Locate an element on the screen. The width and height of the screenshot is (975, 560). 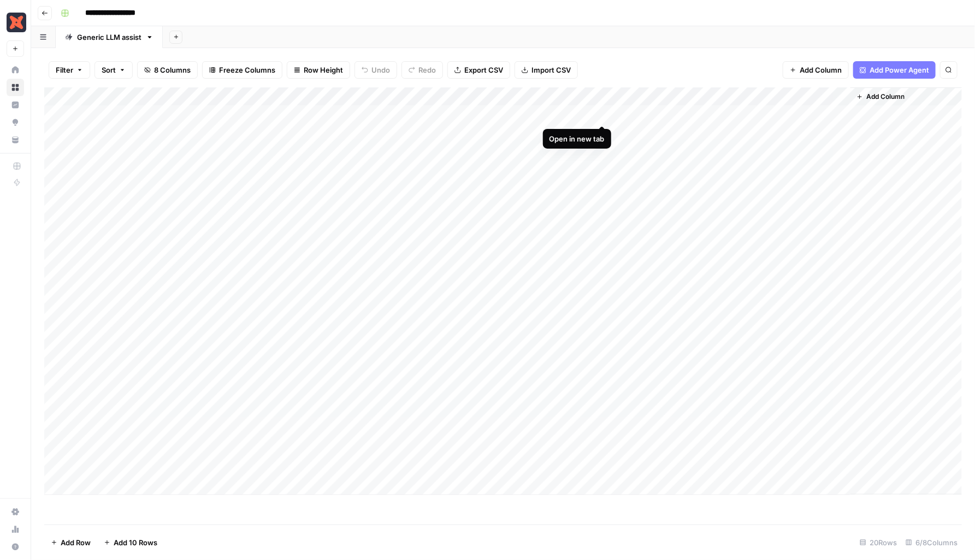
button: Freeze Columns is located at coordinates (242, 70).